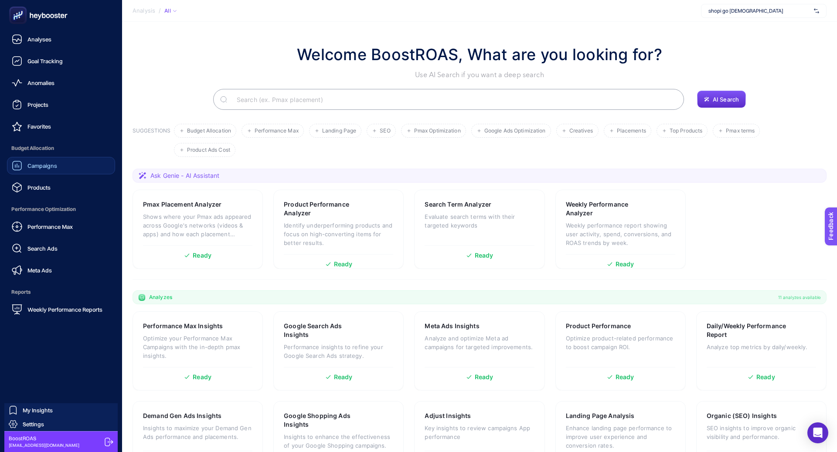  What do you see at coordinates (61, 424) in the screenshot?
I see `a: Settings` at bounding box center [61, 424].